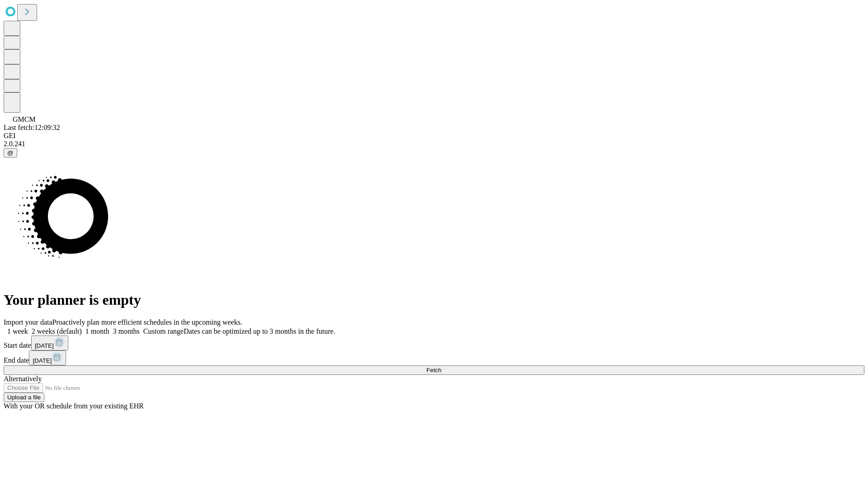 The height and width of the screenshot is (489, 868). I want to click on span: Alternatively, so click(23, 378).